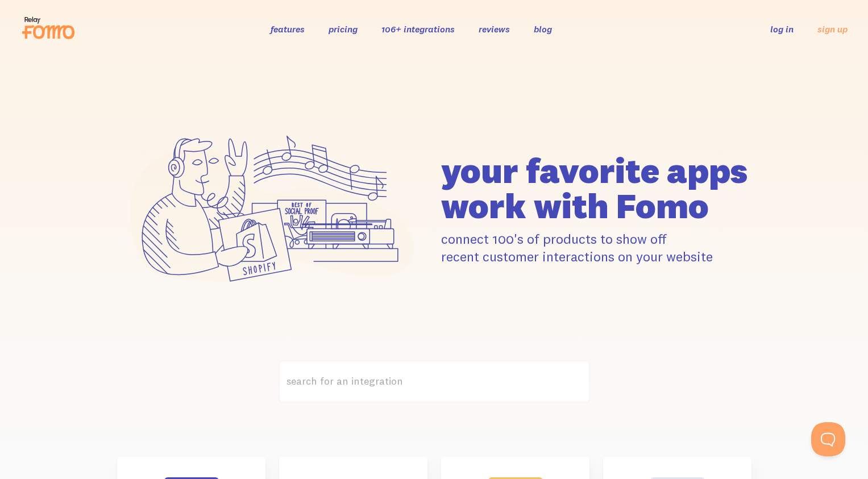  Describe the element at coordinates (343, 29) in the screenshot. I see `a: pricing` at that location.